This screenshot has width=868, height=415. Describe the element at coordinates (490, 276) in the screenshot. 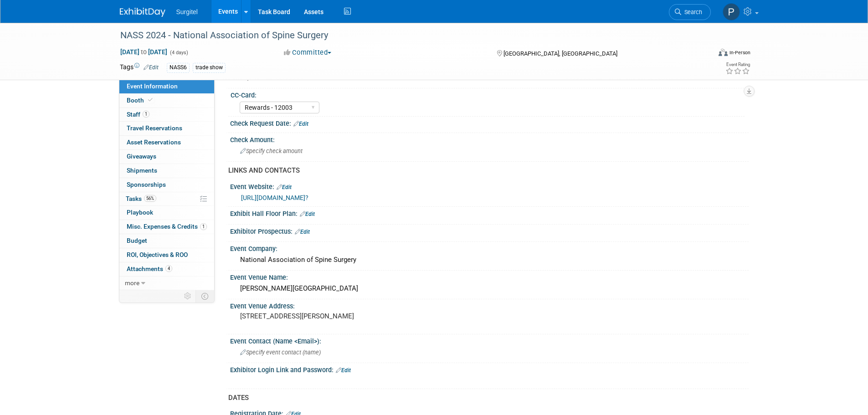

I see `div: Event Venue Name:` at that location.